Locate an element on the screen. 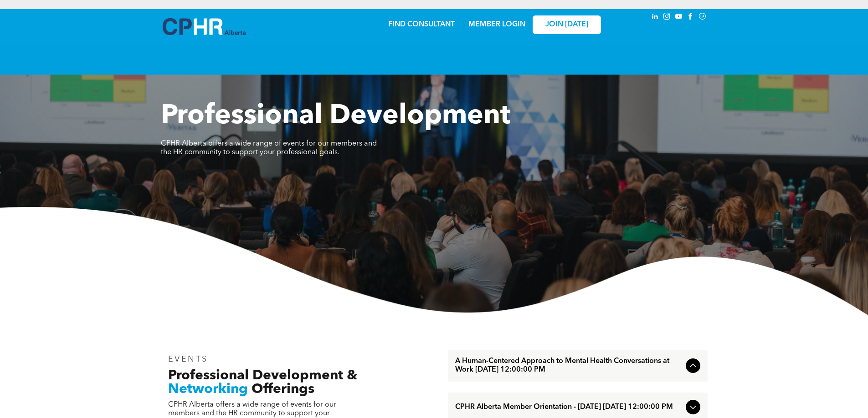 The image size is (868, 418). span: Professional Development is located at coordinates (335, 116).